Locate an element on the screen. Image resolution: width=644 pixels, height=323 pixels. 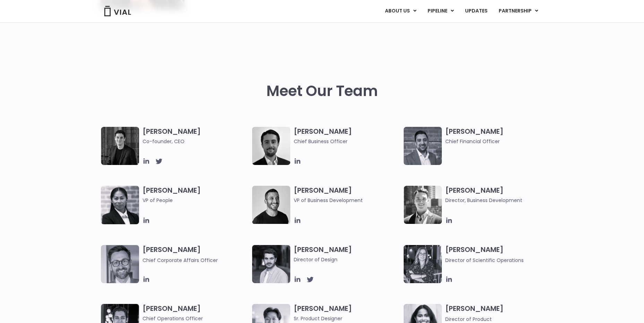
img: Vial Logo is located at coordinates (118, 11).